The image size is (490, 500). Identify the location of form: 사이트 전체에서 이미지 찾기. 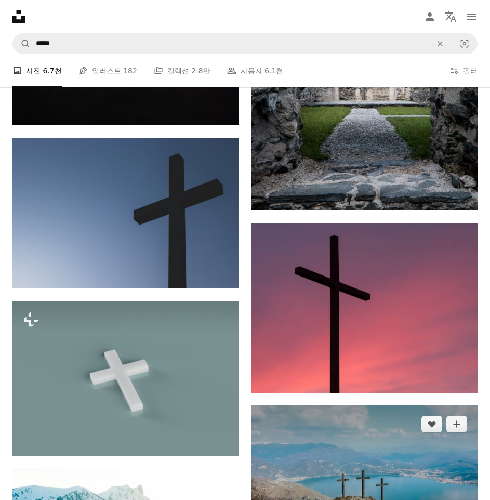
(245, 44).